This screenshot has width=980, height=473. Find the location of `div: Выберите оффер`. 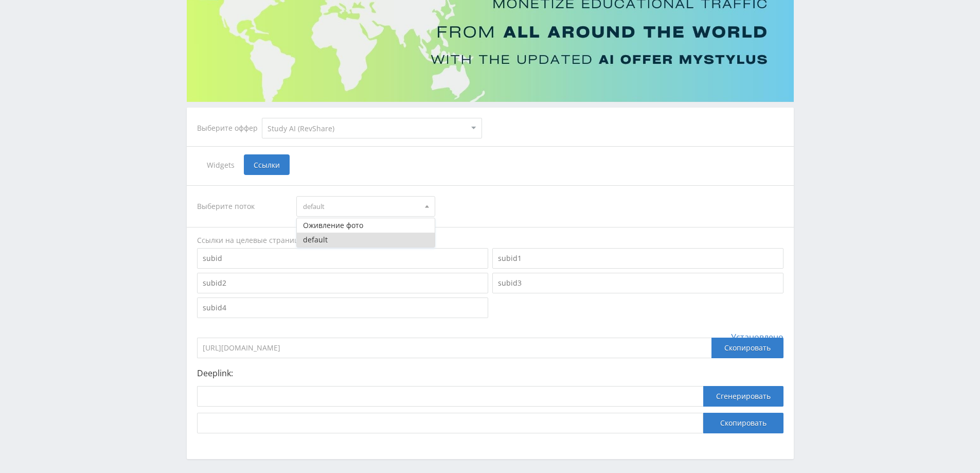

div: Выберите оффер is located at coordinates (229, 128).